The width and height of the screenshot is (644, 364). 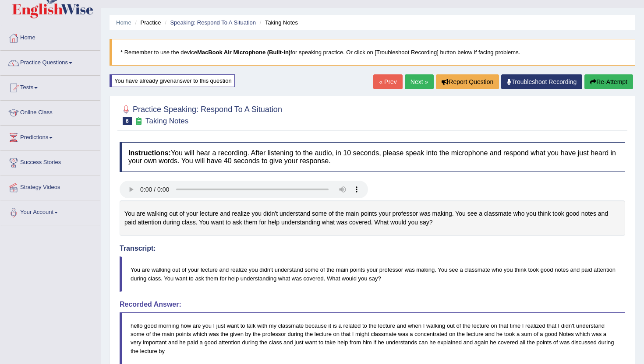 What do you see at coordinates (372, 305) in the screenshot?
I see `h4: Recorded Answer:` at bounding box center [372, 305].